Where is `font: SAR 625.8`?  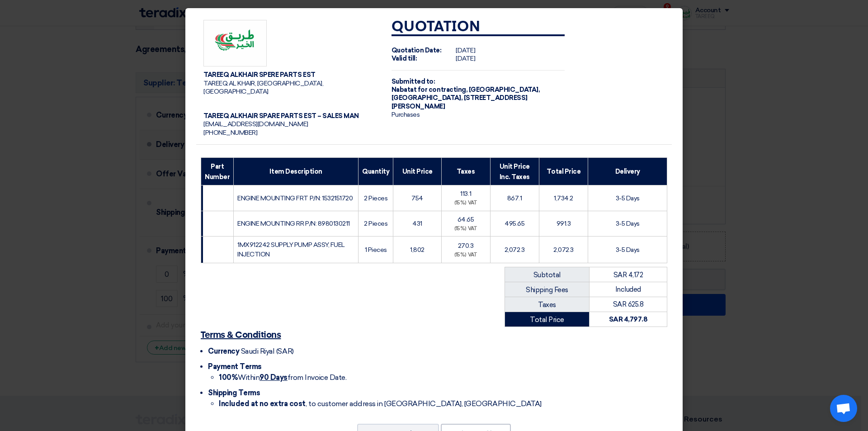 font: SAR 625.8 is located at coordinates (629, 305).